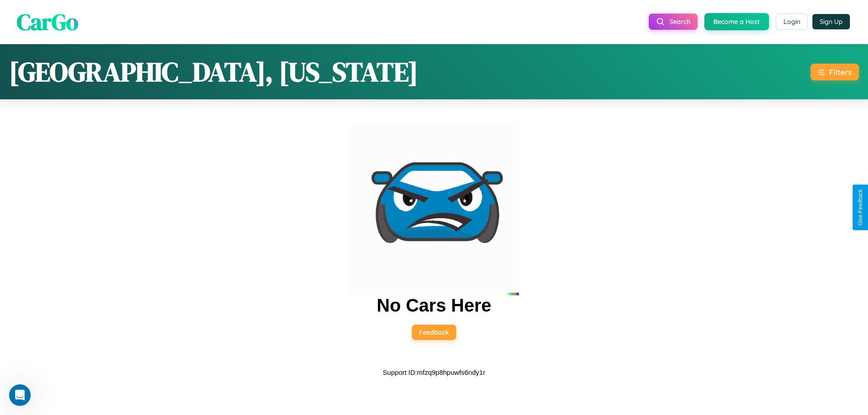  I want to click on p: Support ID: mfzq9p8hpuwfs6ndy1r, so click(434, 372).